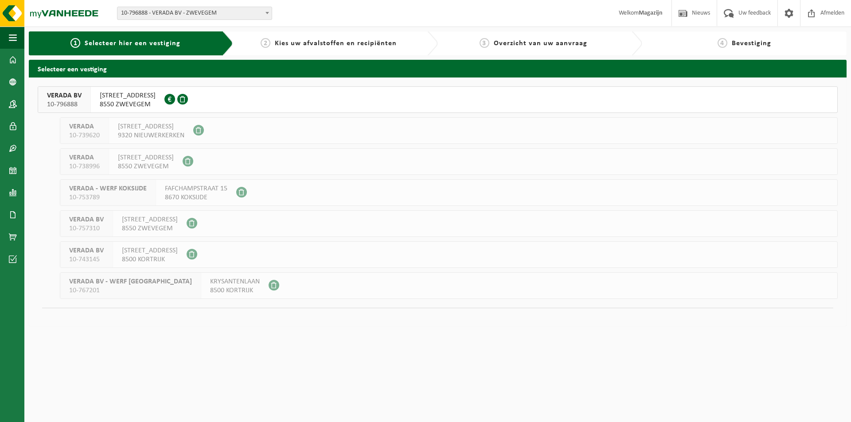 Image resolution: width=851 pixels, height=422 pixels. Describe the element at coordinates (151, 136) in the screenshot. I see `span: 9320 NIEUWERKERKEN` at that location.